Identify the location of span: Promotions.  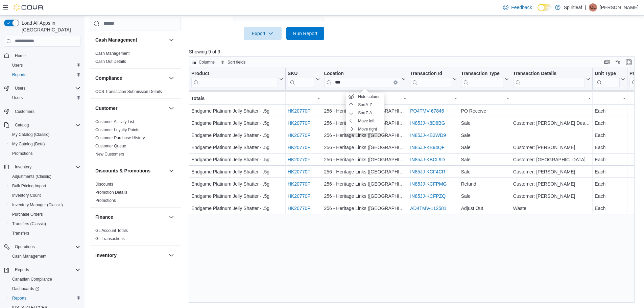
(22, 153).